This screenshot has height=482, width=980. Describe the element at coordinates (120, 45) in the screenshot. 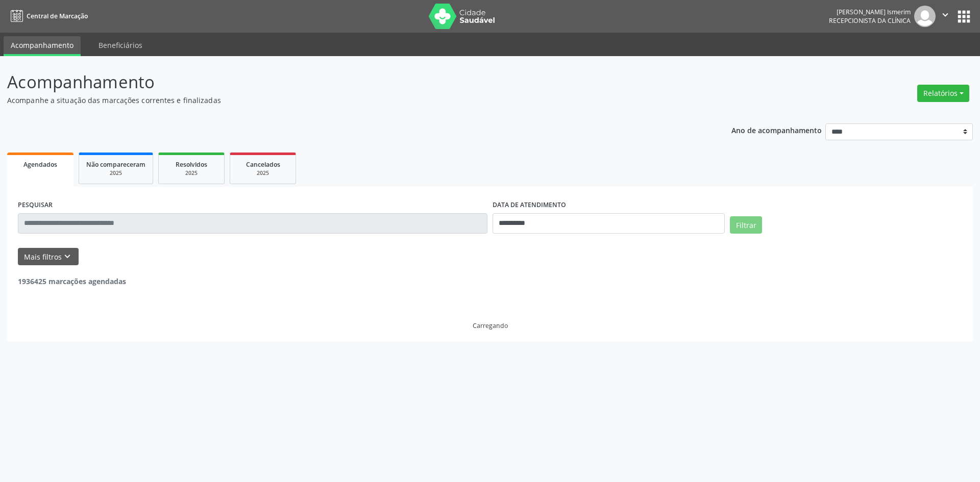

I see `a: Beneficiários` at that location.